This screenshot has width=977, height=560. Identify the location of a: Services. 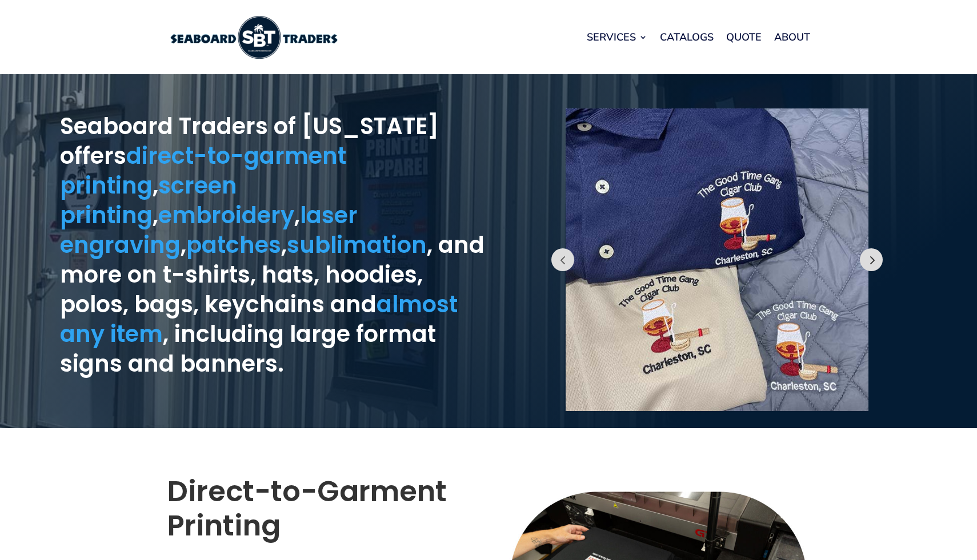
(617, 37).